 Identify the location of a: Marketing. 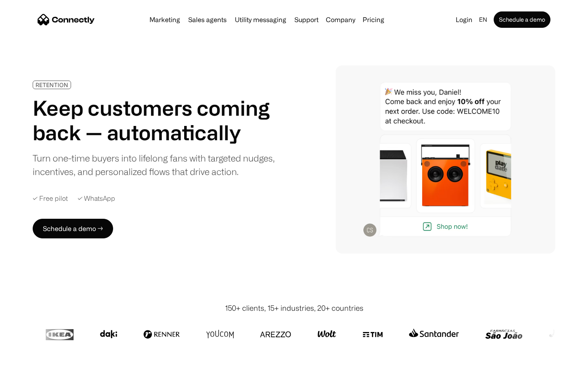
(165, 20).